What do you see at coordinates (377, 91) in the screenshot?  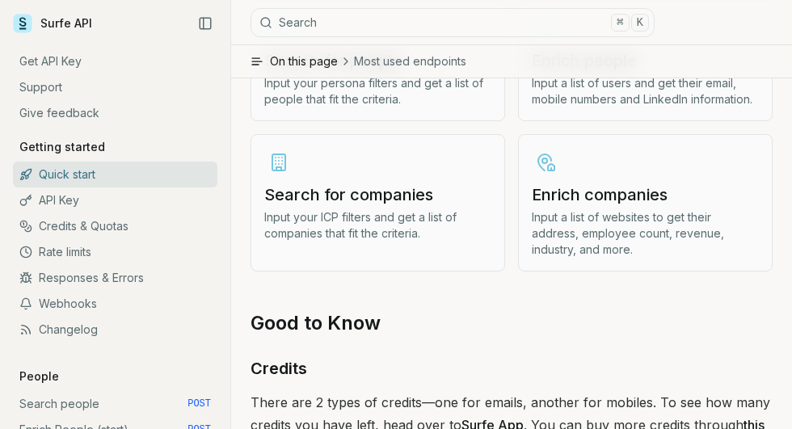 I see `p: Input your persona filters and get a list of people that fit the criteria.` at bounding box center [377, 91].